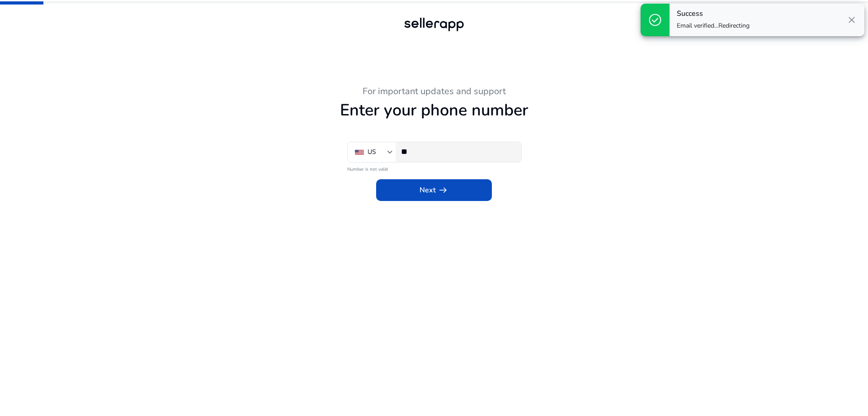  What do you see at coordinates (713, 13) in the screenshot?
I see `h4: Success` at bounding box center [713, 13].